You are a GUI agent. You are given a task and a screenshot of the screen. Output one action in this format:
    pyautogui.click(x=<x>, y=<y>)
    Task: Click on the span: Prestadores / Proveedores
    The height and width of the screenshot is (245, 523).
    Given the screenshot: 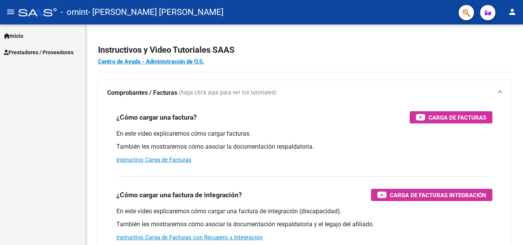 What is the action you would take?
    pyautogui.click(x=39, y=52)
    